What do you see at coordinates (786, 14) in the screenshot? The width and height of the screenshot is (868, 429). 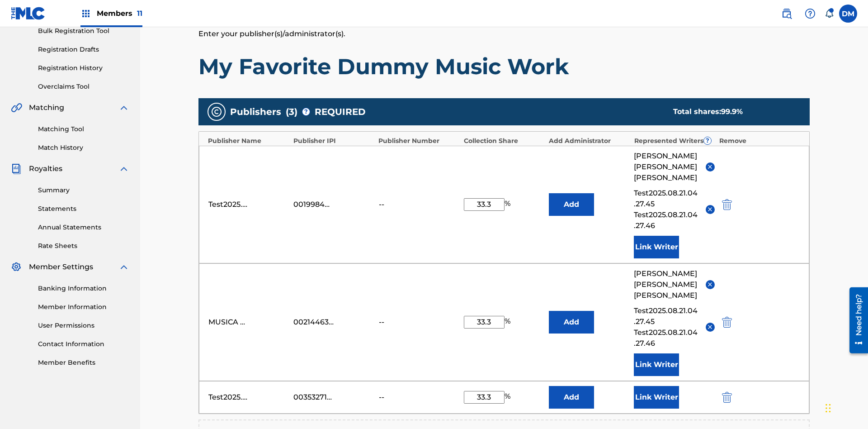 I see `a: Public Search` at bounding box center [786, 14].